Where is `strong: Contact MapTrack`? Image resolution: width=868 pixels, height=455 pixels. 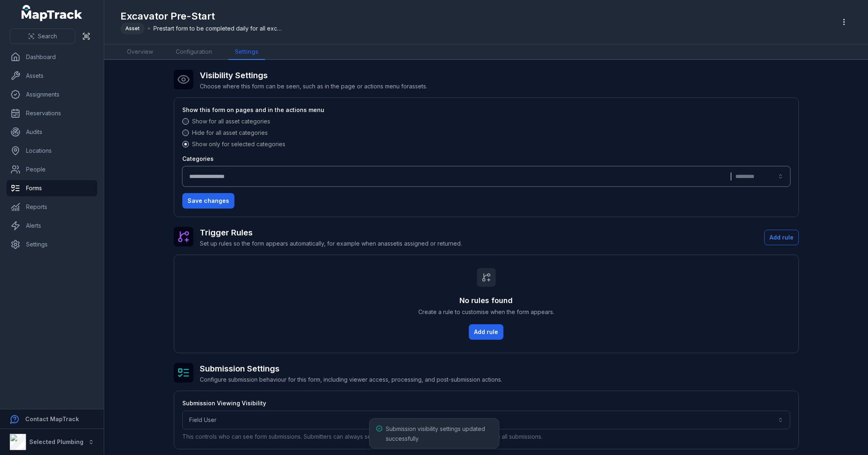 strong: Contact MapTrack is located at coordinates (52, 419).